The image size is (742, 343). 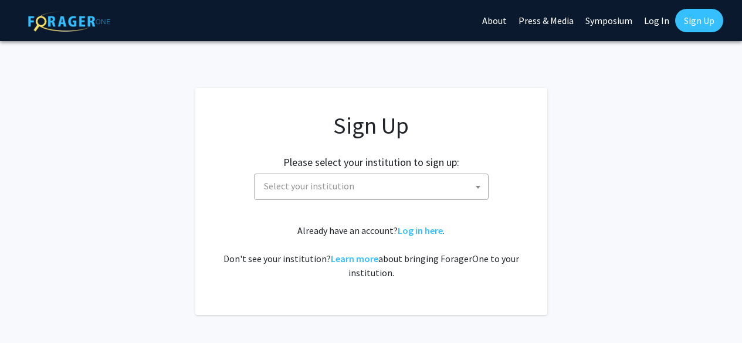 I want to click on img: ForagerOne Logo, so click(x=69, y=21).